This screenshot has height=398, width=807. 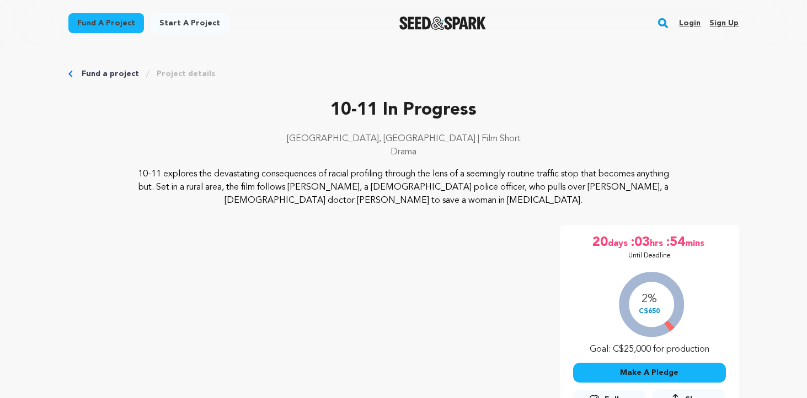 What do you see at coordinates (404, 110) in the screenshot?
I see `p: 10-11 In Progress` at bounding box center [404, 110].